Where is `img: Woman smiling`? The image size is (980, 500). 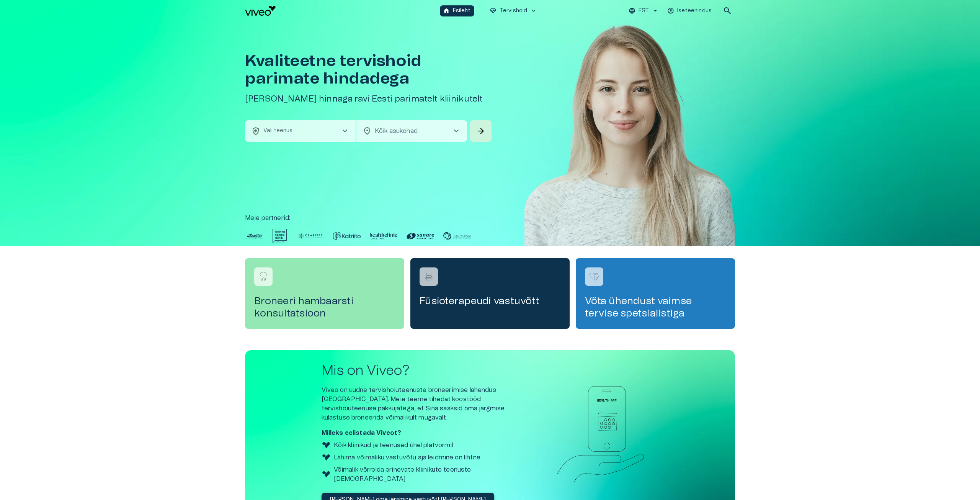
img: Woman smiling is located at coordinates (630, 145).